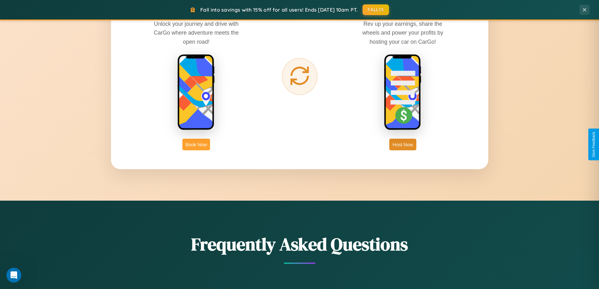  I want to click on p: Rev up your earnings, share the wheels and power your profits by hosting your car on CarGo!, so click(403, 33).